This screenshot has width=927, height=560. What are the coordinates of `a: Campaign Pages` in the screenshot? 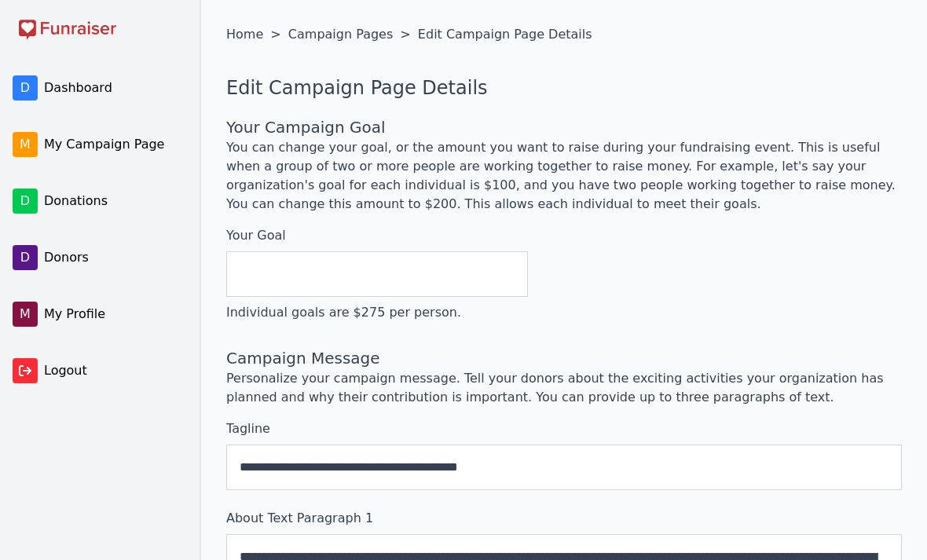 It's located at (340, 38).